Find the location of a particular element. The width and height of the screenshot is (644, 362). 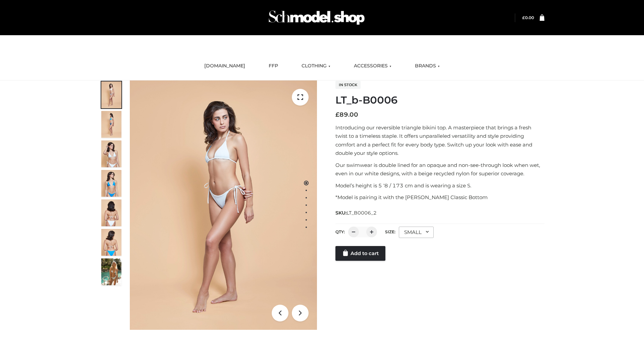

span: In stock is located at coordinates (348, 85).